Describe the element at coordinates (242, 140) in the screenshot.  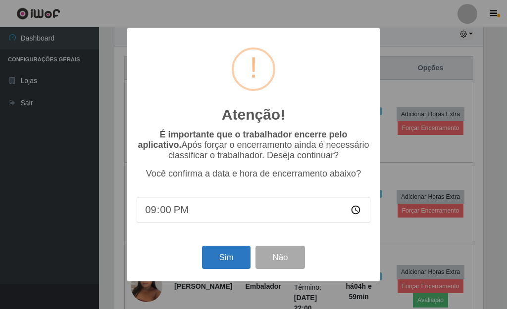
I see `b: É importante que o trabalhador encerre pelo aplicativo.` at that location.